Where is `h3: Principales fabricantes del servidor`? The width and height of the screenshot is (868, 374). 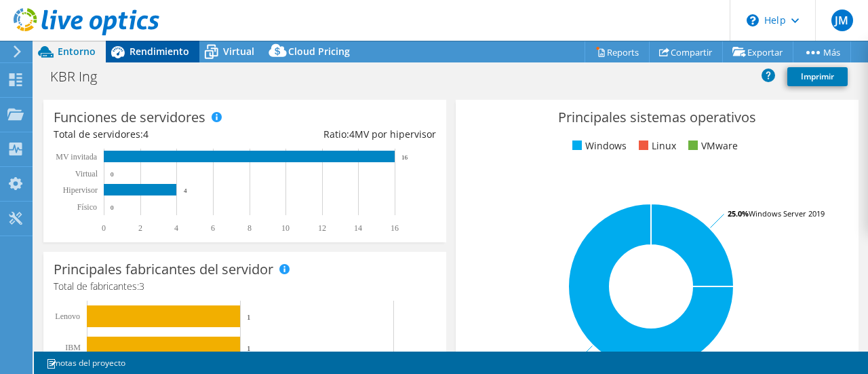
h3: Principales fabricantes del servidor is located at coordinates (163, 269).